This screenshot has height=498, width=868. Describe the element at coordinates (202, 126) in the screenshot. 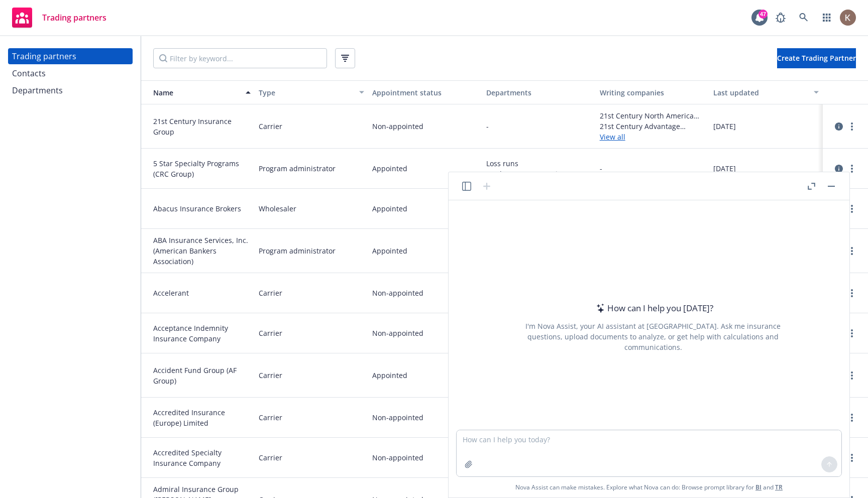

I see `span: 21st Century Insurance Group` at that location.